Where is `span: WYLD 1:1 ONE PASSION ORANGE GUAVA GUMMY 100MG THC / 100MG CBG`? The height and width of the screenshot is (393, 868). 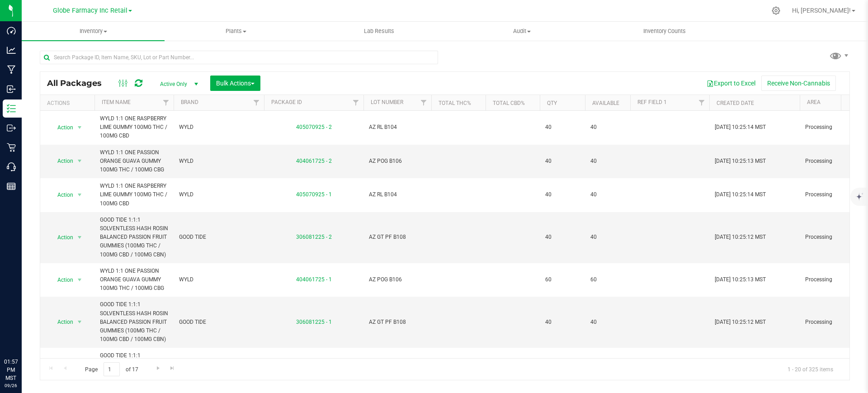
span: WYLD 1:1 ONE PASSION ORANGE GUAVA GUMMY 100MG THC / 100MG CBG is located at coordinates (134, 280).